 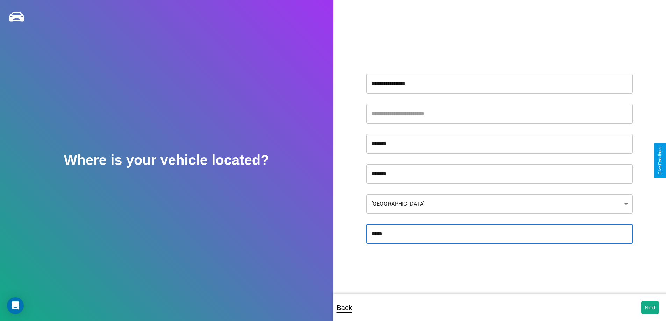 I want to click on div: Give Feedback, so click(x=660, y=161).